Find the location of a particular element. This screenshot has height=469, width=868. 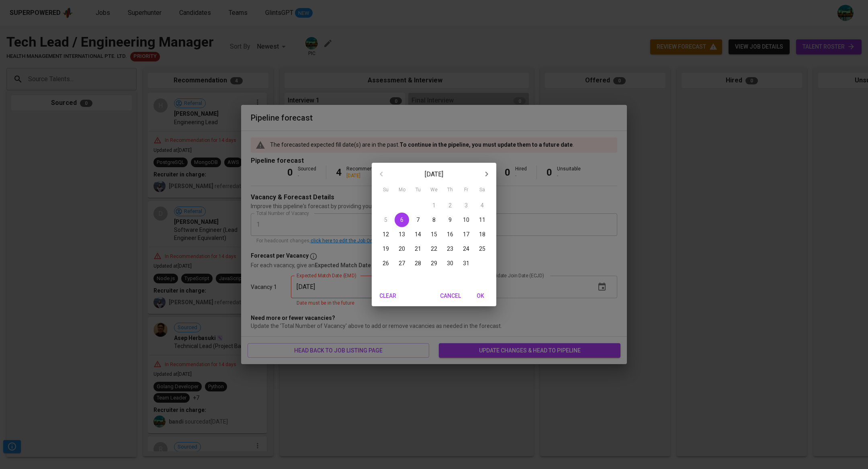

button: 7 is located at coordinates (418, 220).